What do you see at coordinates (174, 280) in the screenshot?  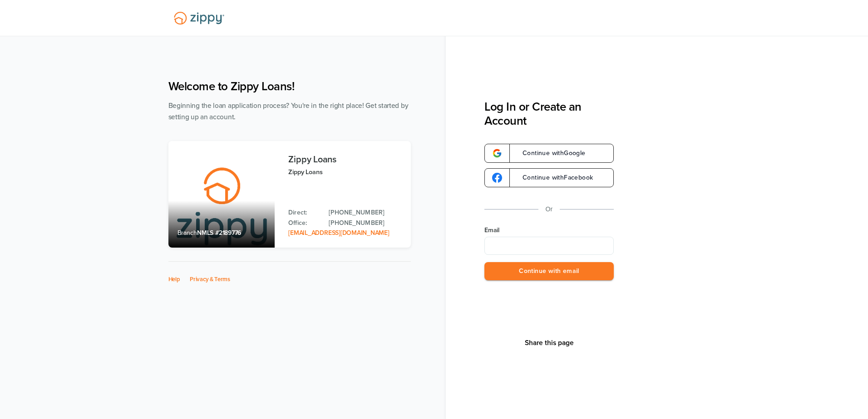 I see `a: Help` at bounding box center [174, 280].